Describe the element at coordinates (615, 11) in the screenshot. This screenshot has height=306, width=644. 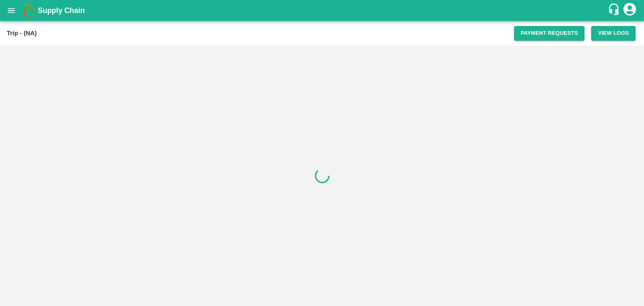
I see `div: customer-support` at that location.